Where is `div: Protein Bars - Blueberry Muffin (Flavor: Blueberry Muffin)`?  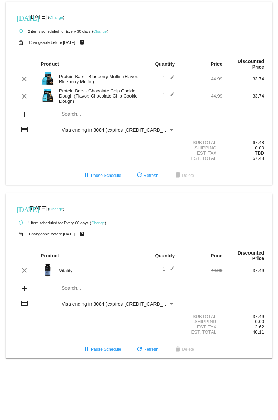 div: Protein Bars - Blueberry Muffin (Flavor: Blueberry Muffin) is located at coordinates (98, 79).